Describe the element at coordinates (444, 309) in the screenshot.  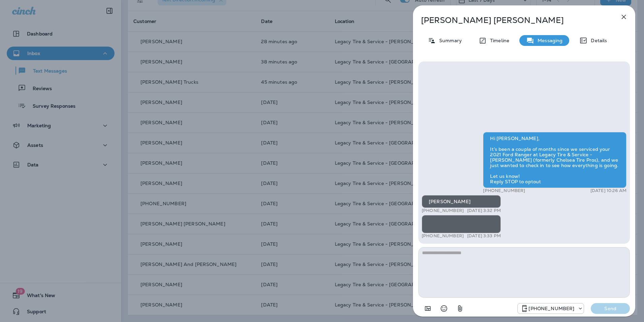
I see `button: Select an emoji` at that location.